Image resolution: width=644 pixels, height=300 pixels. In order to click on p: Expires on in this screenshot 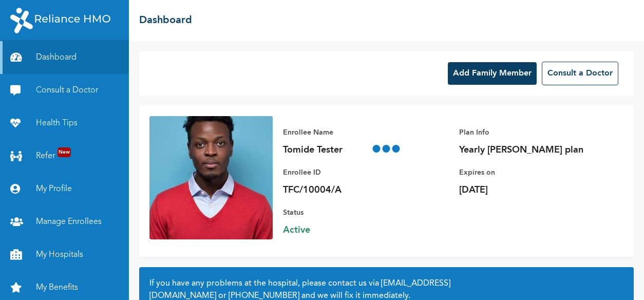, I will do `click(531, 173)`.